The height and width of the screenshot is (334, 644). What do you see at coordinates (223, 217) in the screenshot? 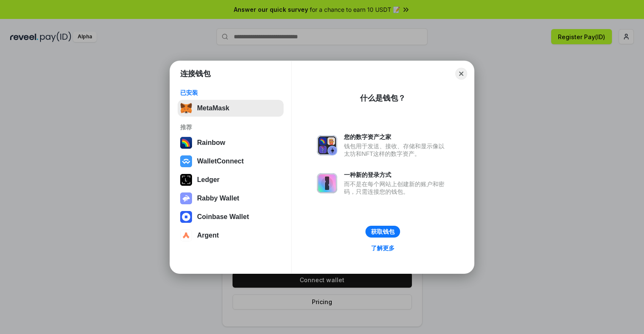
I see `div: Coinbase Wallet` at bounding box center [223, 217].